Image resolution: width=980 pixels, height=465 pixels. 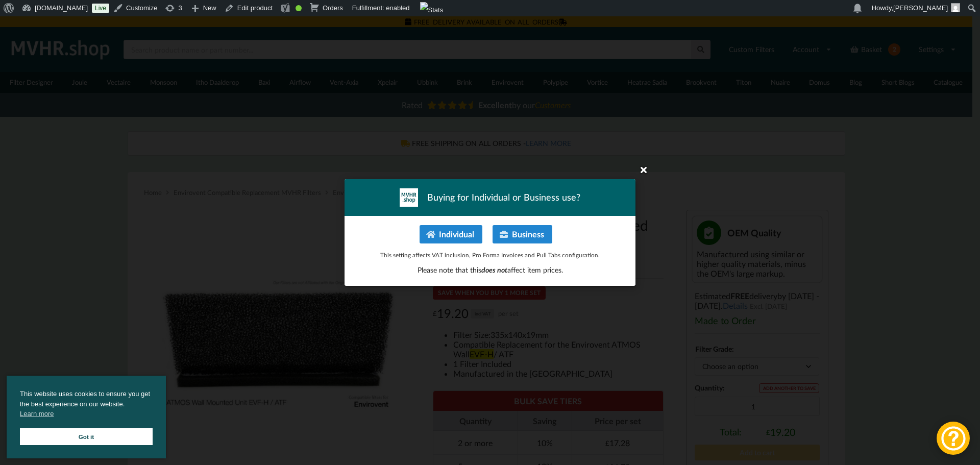 What do you see at coordinates (381, 8) in the screenshot?
I see `span: Fulfillment: enabled` at bounding box center [381, 8].